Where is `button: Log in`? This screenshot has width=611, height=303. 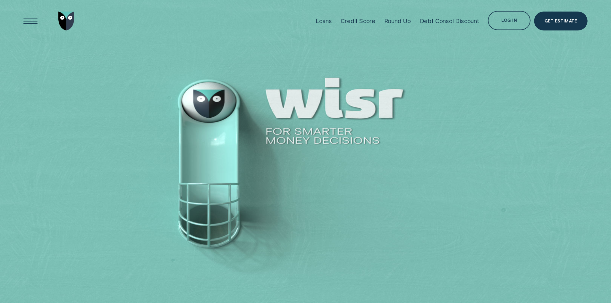
button: Log in is located at coordinates (509, 21).